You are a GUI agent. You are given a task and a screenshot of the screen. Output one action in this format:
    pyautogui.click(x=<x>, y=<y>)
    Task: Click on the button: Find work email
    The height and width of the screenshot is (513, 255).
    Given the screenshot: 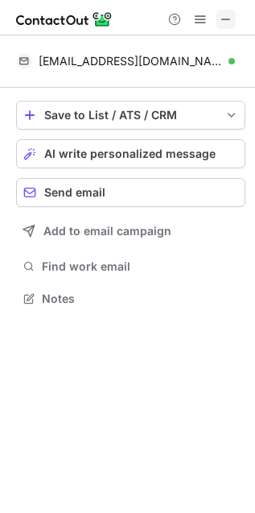 What is the action you would take?
    pyautogui.click(x=130, y=267)
    